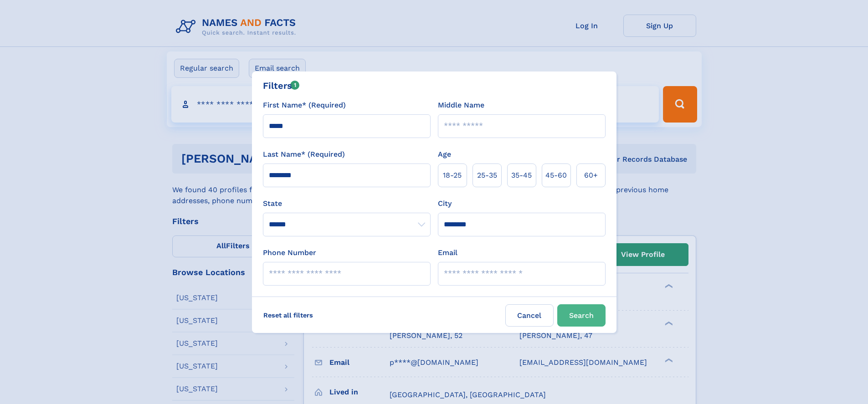  Describe the element at coordinates (289, 252) in the screenshot. I see `label: Phone Number` at that location.